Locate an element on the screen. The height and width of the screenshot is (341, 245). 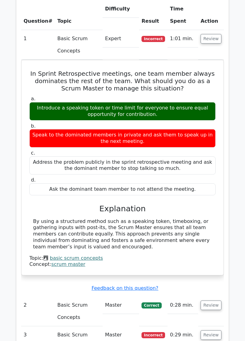
span: b. is located at coordinates (33, 126).